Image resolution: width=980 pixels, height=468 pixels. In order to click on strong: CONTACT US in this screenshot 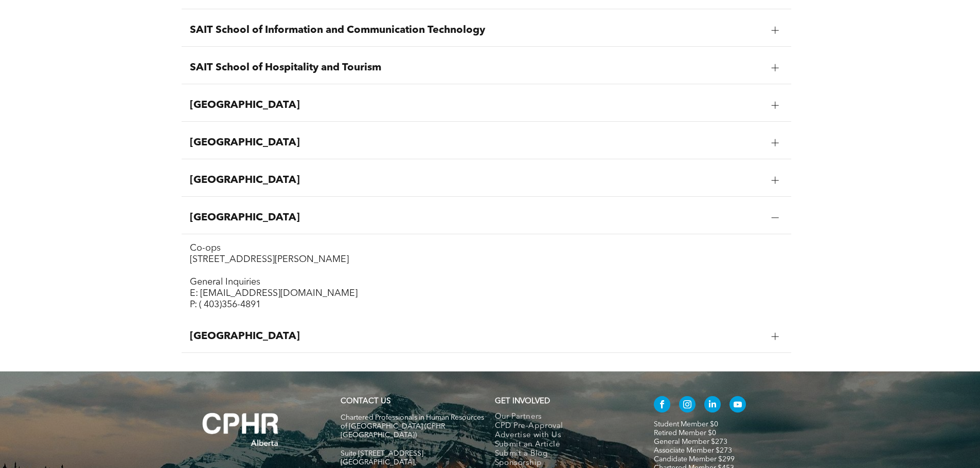, I will do `click(365, 401)`.